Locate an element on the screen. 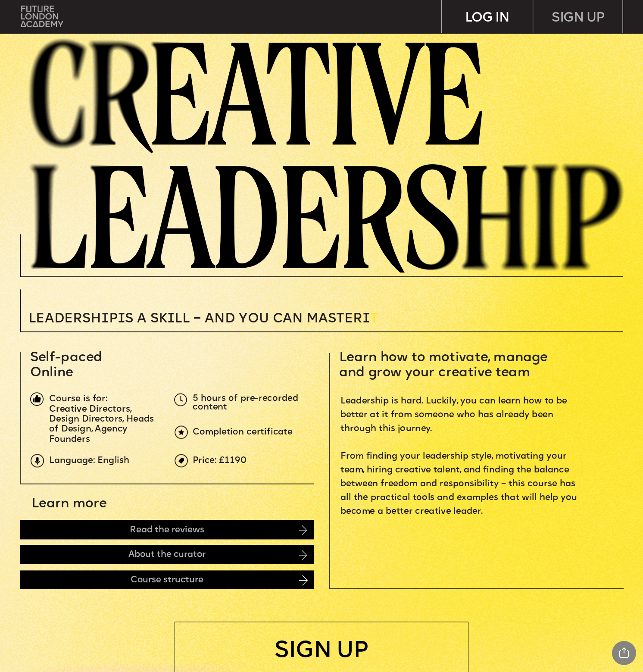 The width and height of the screenshot is (643, 672). img: image-ebac62b4-e37e-4ca8-99fd-bb379c720805.png is located at coordinates (304, 580).